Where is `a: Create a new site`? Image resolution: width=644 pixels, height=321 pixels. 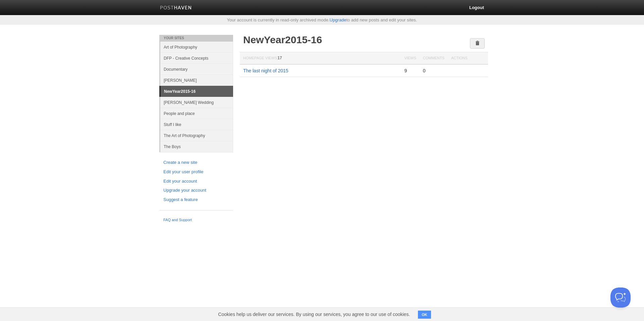
a: Create a new site is located at coordinates (196, 163).